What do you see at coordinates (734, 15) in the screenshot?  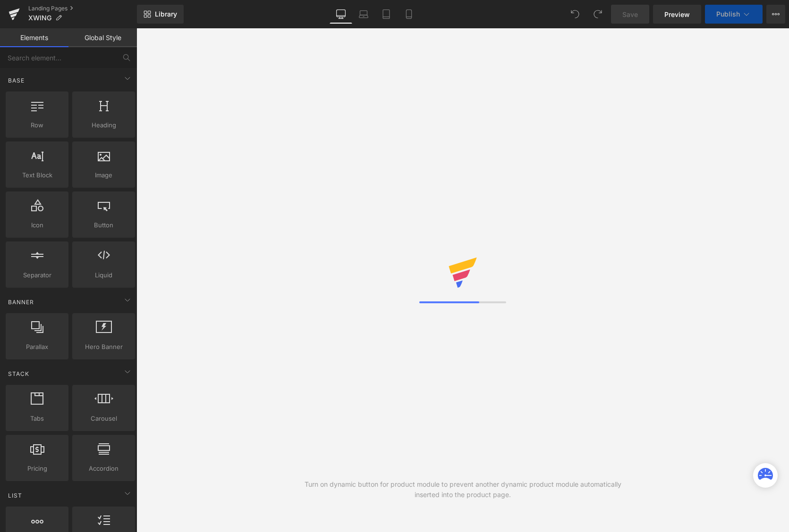 I see `button: Publish` at bounding box center [734, 15].